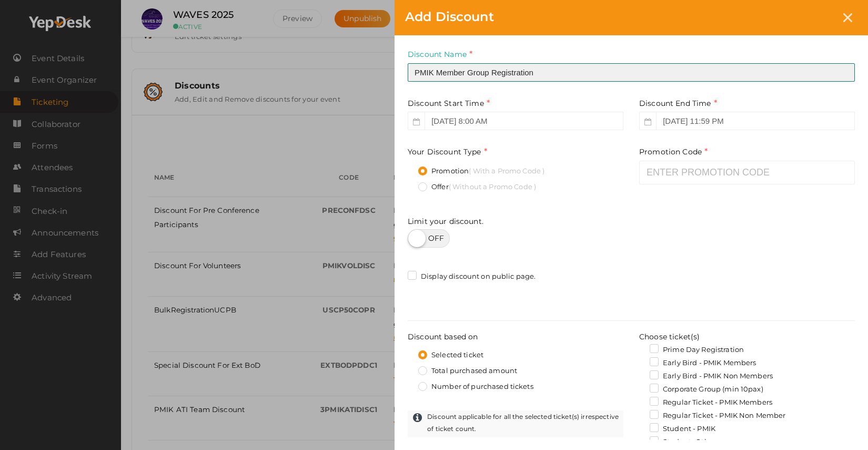 This screenshot has width=868, height=450. I want to click on label: Regular Ticket - PMIK Members, so click(711, 403).